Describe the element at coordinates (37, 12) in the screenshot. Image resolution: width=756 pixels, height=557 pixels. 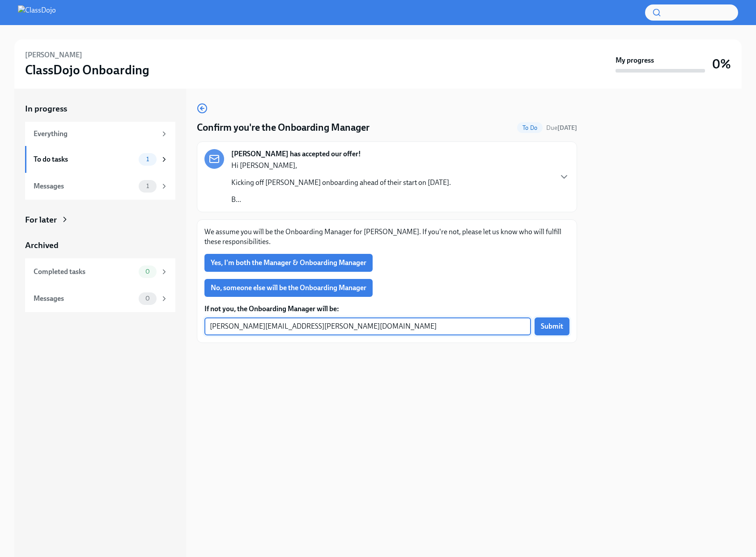
I see `img: ClassDojo` at that location.